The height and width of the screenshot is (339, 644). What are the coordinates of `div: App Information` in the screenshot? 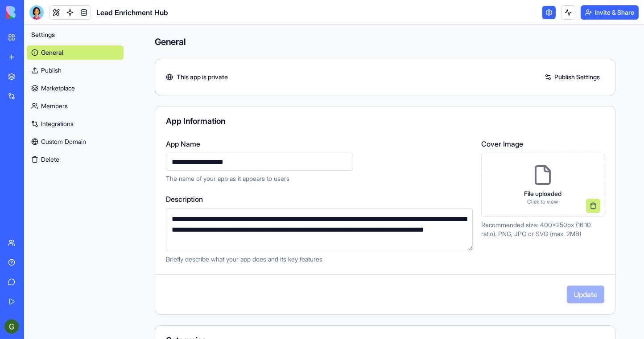 It's located at (385, 121).